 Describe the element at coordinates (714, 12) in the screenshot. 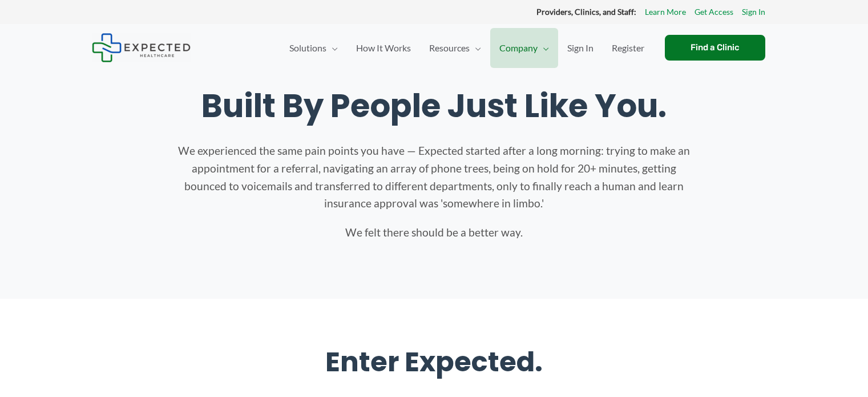

I see `a: Get Access` at that location.